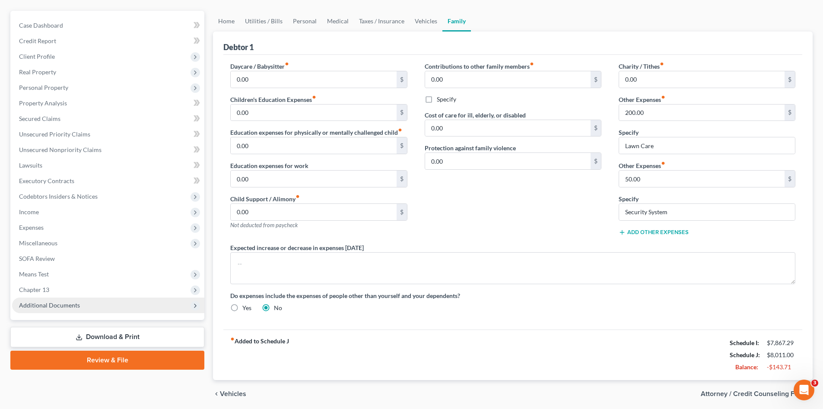 Image resolution: width=823 pixels, height=409 pixels. What do you see at coordinates (108, 25) in the screenshot?
I see `a: Case Dashboard` at bounding box center [108, 25].